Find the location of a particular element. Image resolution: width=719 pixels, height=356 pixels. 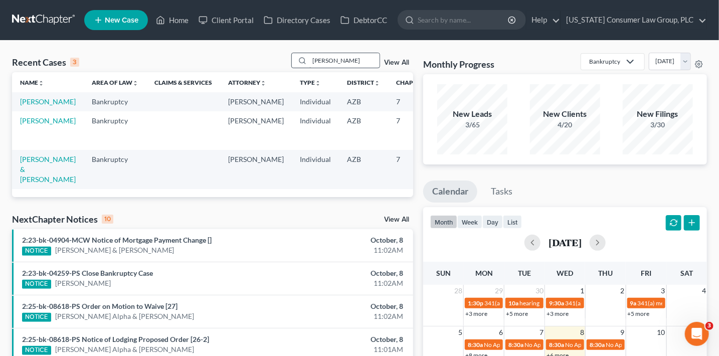

span: 7 is located at coordinates (541, 332).